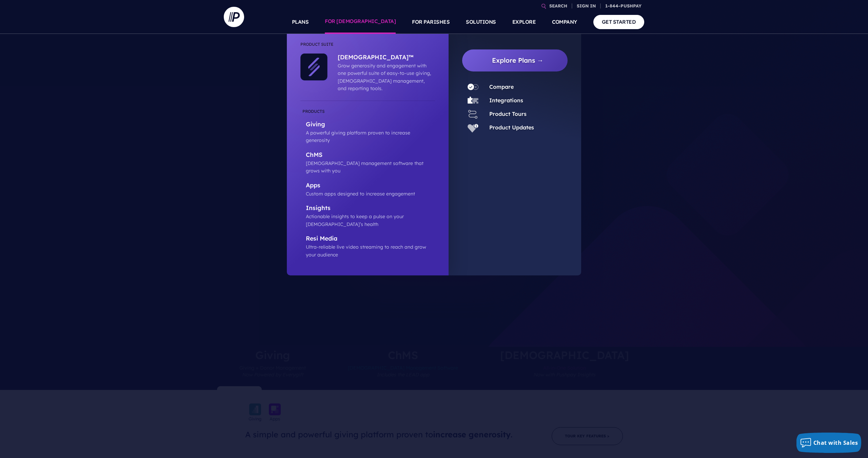  I want to click on a: Compare, so click(502, 87).